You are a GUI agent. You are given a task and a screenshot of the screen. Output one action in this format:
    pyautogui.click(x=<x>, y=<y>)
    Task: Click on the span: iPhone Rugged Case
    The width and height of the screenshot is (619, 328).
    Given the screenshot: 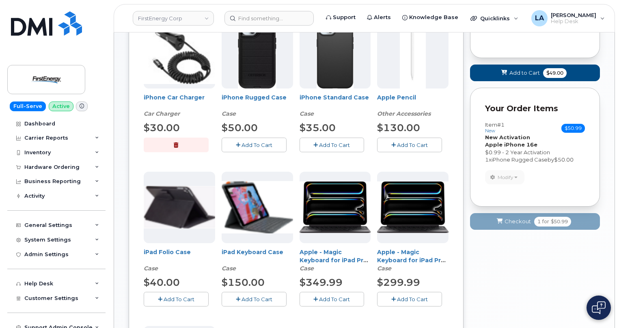 What is the action you would take?
    pyautogui.click(x=519, y=159)
    